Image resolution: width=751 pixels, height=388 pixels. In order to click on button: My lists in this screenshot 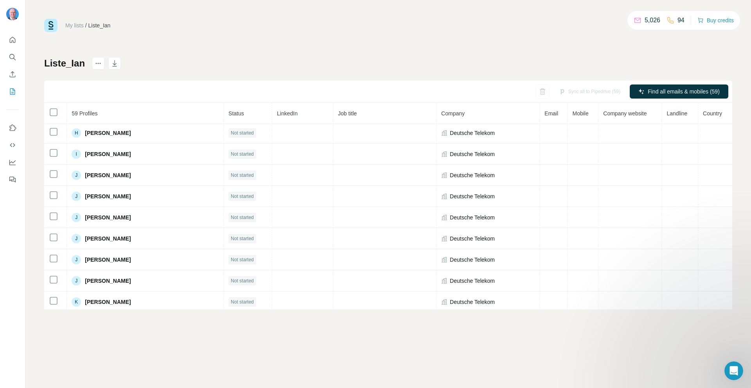, I will do `click(13, 92)`.